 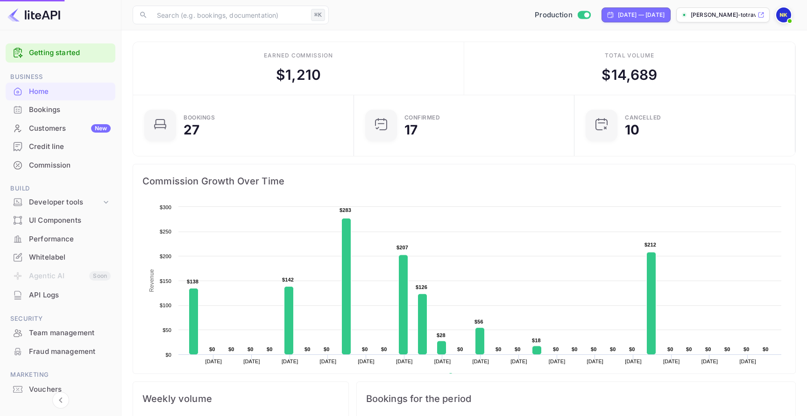 What do you see at coordinates (60, 389) in the screenshot?
I see `a: Vouchers` at bounding box center [60, 389].